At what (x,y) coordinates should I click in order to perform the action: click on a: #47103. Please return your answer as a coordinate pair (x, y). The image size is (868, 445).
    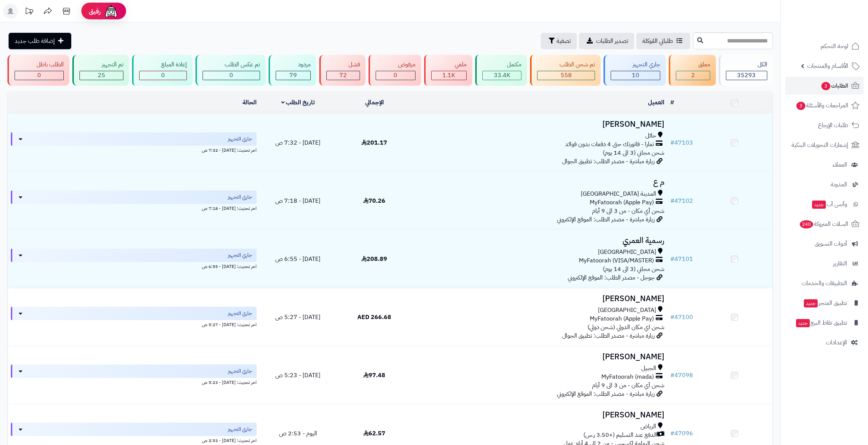
    Looking at the image, I should click on (682, 143).